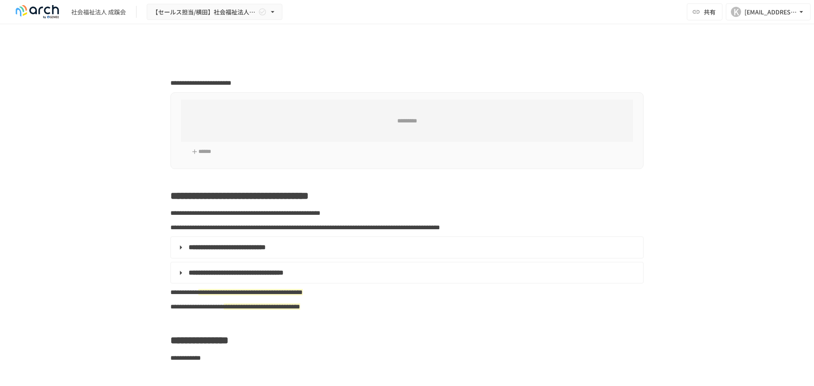 The image size is (814, 386). What do you see at coordinates (710, 12) in the screenshot?
I see `span: 共有` at bounding box center [710, 12].